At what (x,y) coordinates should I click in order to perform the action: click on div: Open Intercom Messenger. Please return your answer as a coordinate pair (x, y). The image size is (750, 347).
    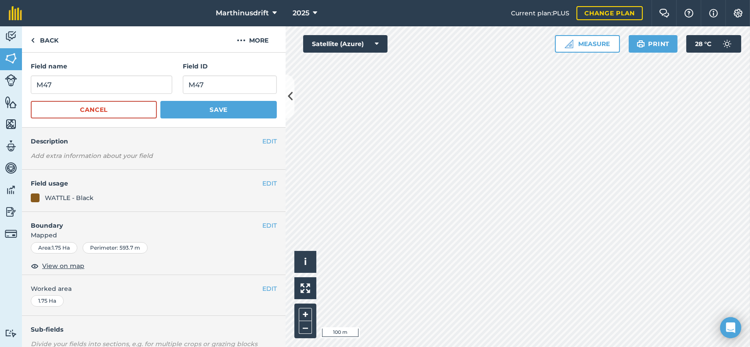
    Looking at the image, I should click on (730, 328).